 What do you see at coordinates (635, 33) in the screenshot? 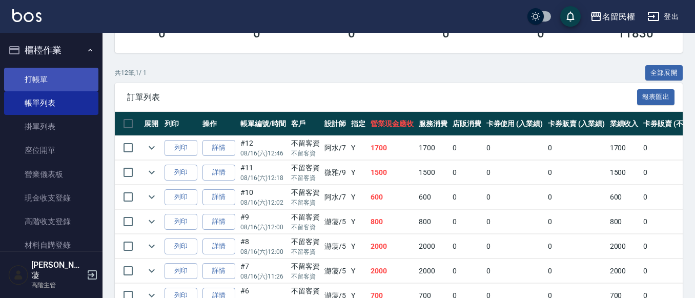
I see `h3: 11830` at bounding box center [635, 33].